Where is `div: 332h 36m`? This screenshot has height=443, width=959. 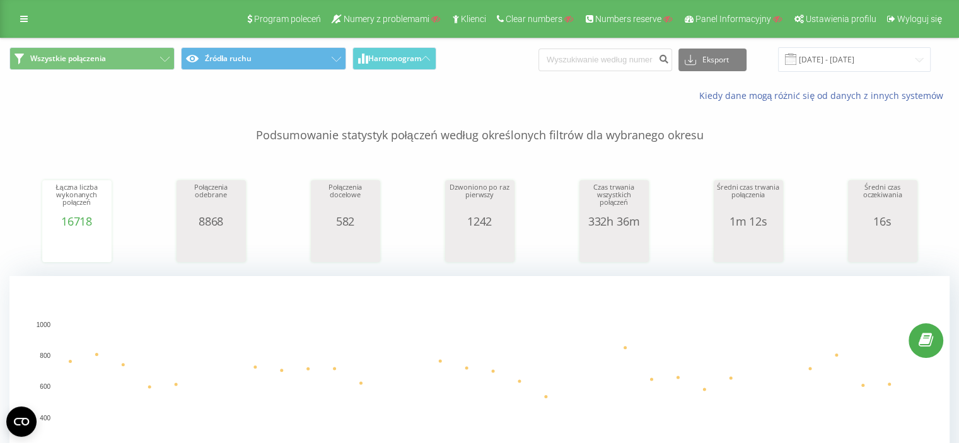 div: 332h 36m is located at coordinates (614, 221).